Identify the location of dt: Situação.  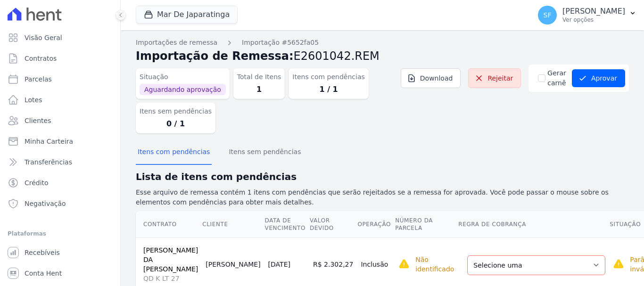
(182, 77).